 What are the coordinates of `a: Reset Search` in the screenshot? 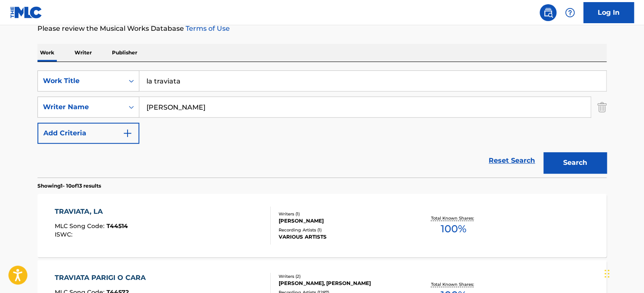 It's located at (512, 161).